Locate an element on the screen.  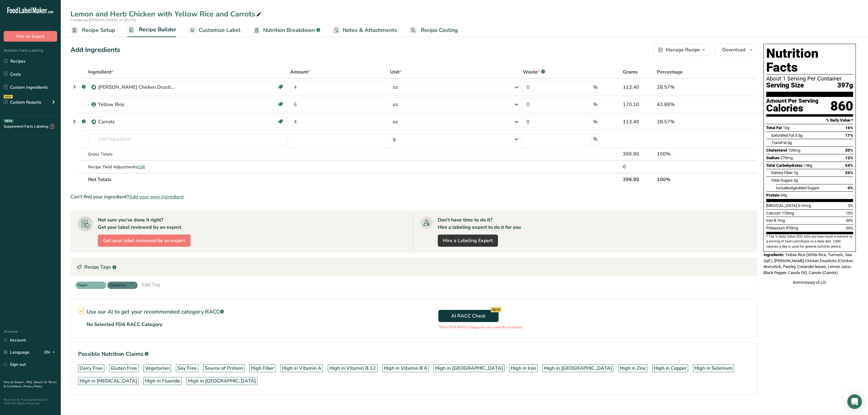
div: 100% is located at coordinates (689, 154).